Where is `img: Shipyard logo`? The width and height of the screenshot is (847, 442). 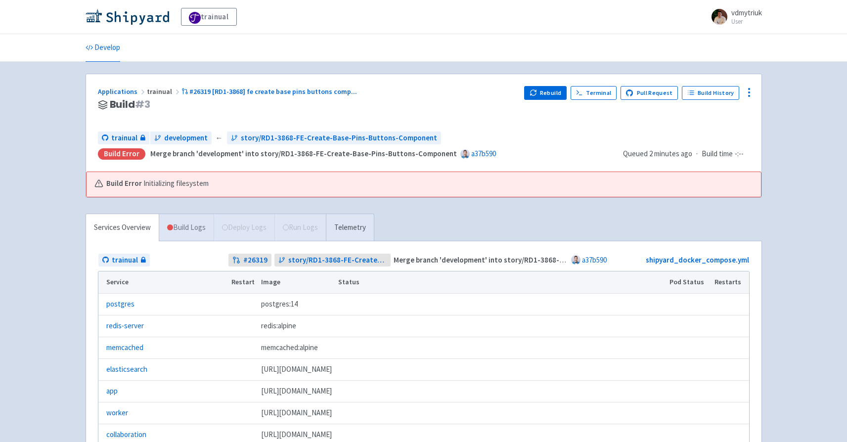
img: Shipyard logo is located at coordinates (127, 17).